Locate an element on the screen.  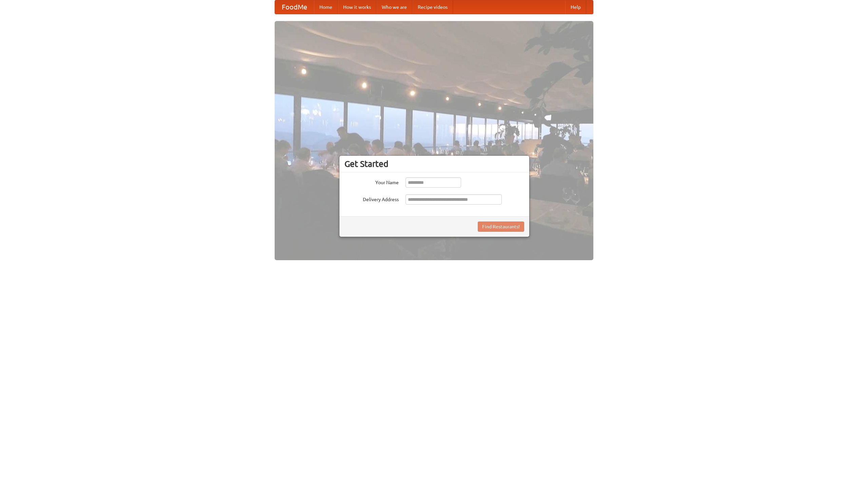
a: Recipe videos is located at coordinates (433, 7).